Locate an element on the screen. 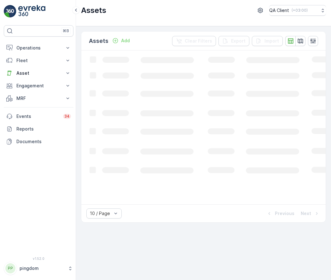 This screenshot has height=280, width=331. img: logo is located at coordinates (10, 11).